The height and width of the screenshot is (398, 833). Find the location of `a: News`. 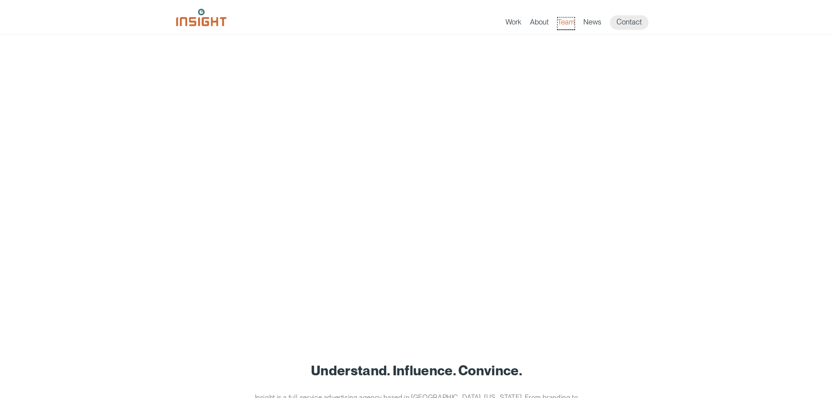

a: News is located at coordinates (592, 24).